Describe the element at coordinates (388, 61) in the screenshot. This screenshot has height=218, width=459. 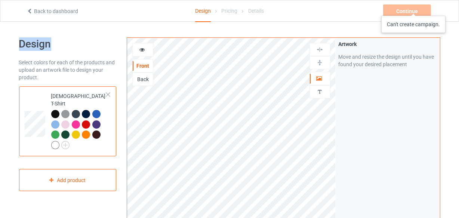
I see `div: Move and resize the design until you have found your desired placement` at that location.